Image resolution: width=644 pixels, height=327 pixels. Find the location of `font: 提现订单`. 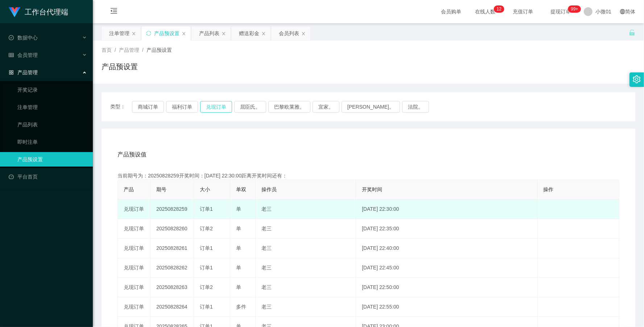

font: 提现订单 is located at coordinates (561, 12).